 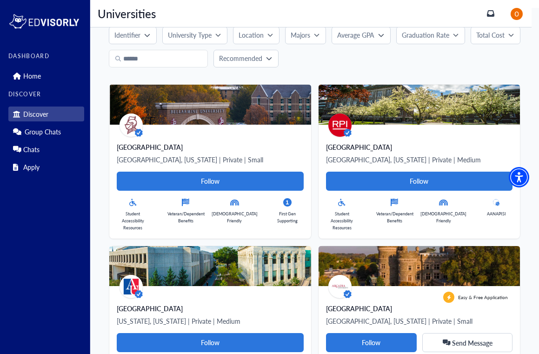 I want to click on p: Apply, so click(x=31, y=167).